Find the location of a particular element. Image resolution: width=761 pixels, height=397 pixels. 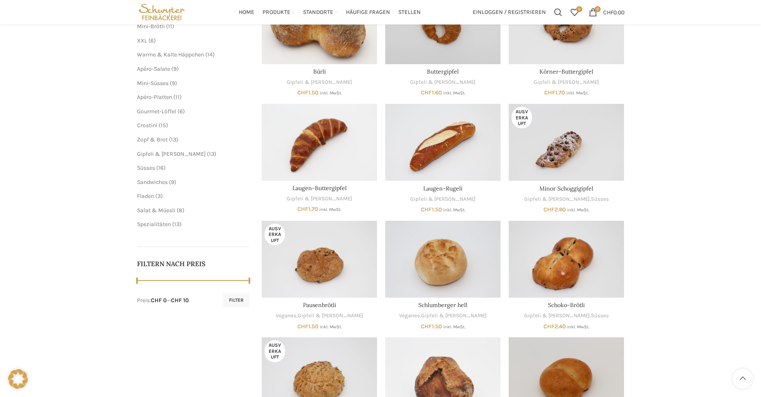

span: Gourmet-Löffel is located at coordinates (157, 111).